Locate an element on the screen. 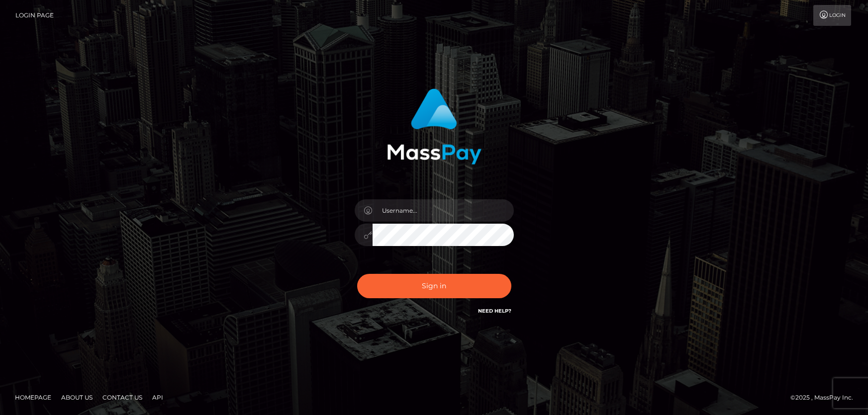 The width and height of the screenshot is (868, 415). div: © 2025 , MassPay Inc. is located at coordinates (825, 397).